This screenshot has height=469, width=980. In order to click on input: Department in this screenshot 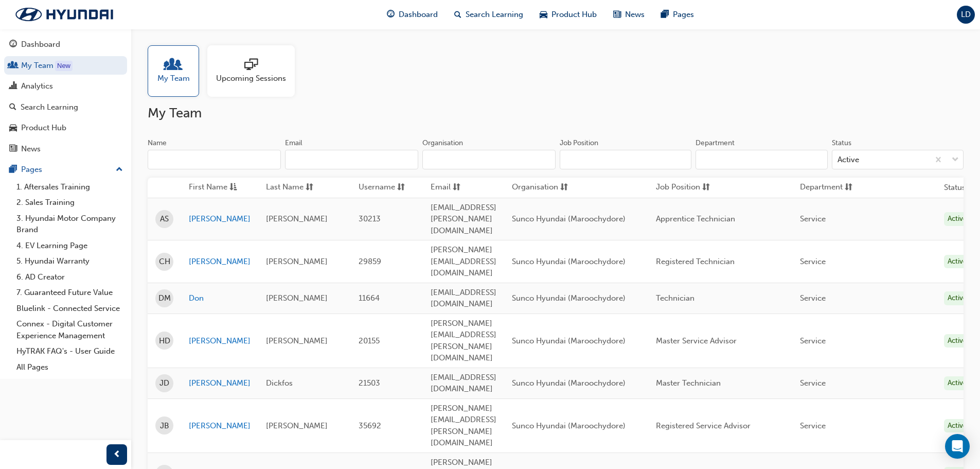, I will do `click(761, 160)`.